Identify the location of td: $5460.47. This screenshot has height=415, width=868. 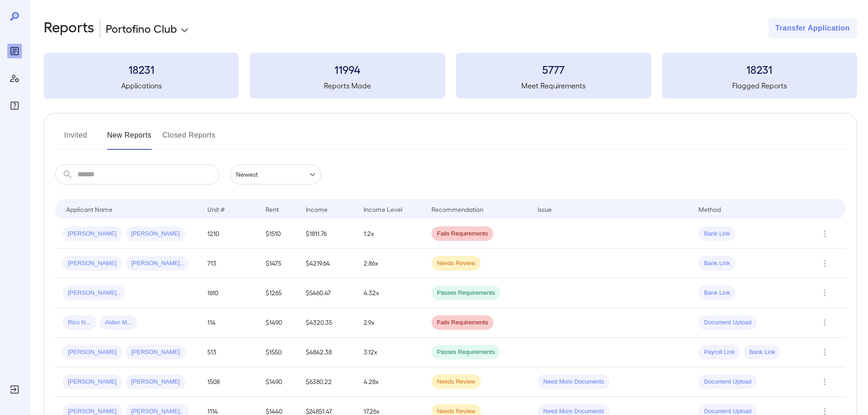
(327, 293).